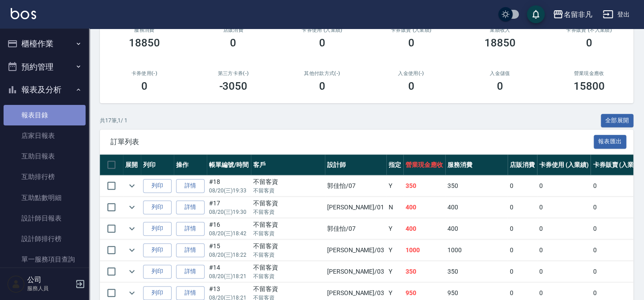 The image size is (644, 300). I want to click on h2: 業績收入, so click(500, 30).